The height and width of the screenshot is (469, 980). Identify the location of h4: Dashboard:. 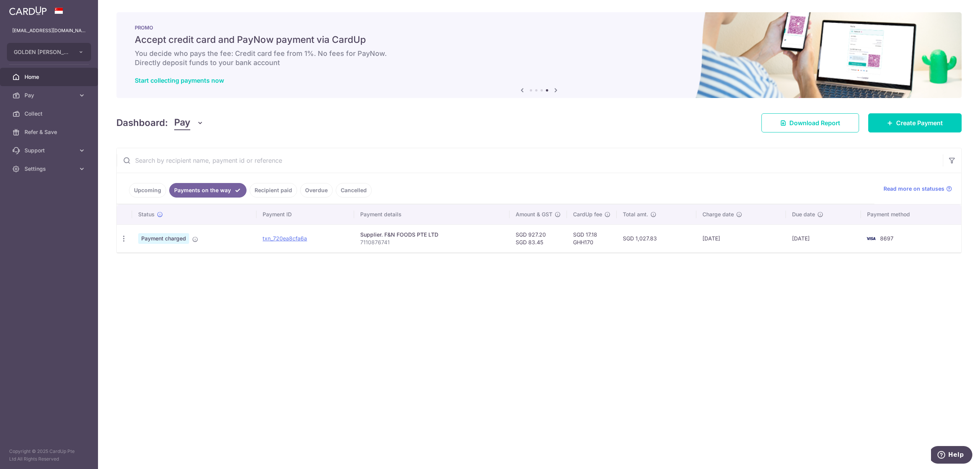
(142, 123).